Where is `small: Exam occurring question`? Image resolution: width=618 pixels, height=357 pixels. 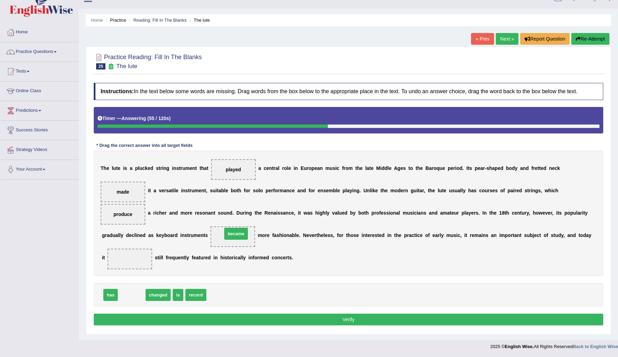
small: Exam occurring question is located at coordinates (111, 66).